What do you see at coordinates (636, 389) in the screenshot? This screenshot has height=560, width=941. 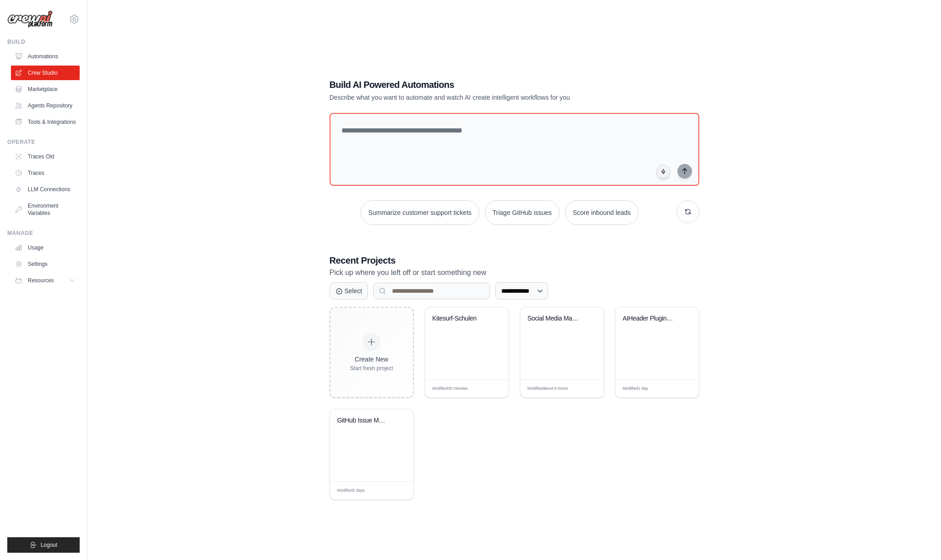 I see `span: Modified 1 day` at bounding box center [636, 389].